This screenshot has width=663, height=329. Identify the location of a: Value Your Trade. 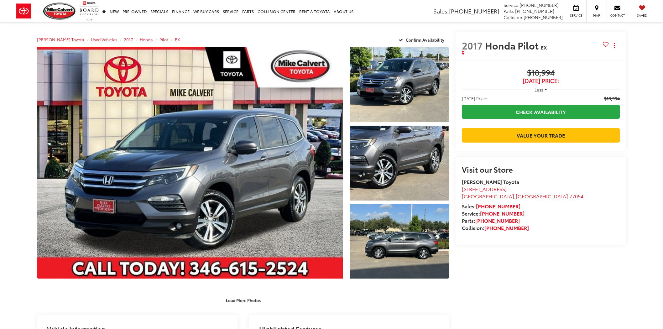
(541, 135).